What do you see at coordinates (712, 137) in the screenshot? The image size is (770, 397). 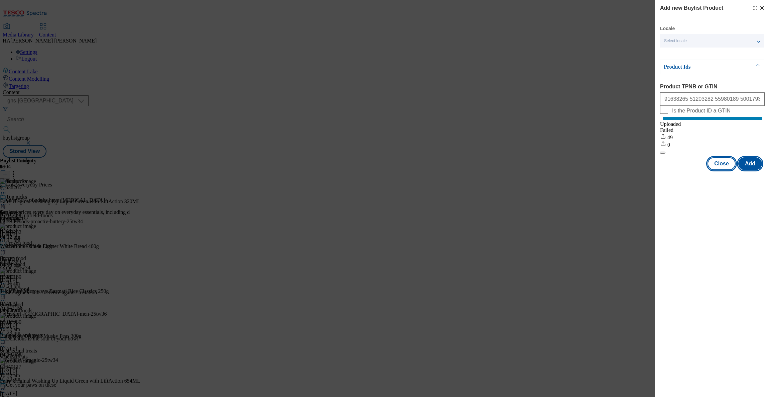 I see `div: 49` at bounding box center [712, 137].